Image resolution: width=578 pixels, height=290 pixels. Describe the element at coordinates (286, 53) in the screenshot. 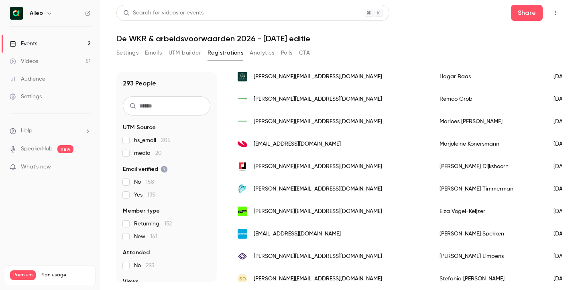

I see `button: Polls` at that location.